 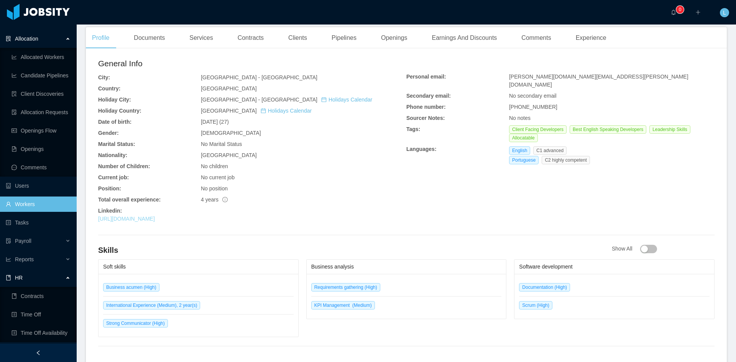 I want to click on div: Openings, so click(x=394, y=38).